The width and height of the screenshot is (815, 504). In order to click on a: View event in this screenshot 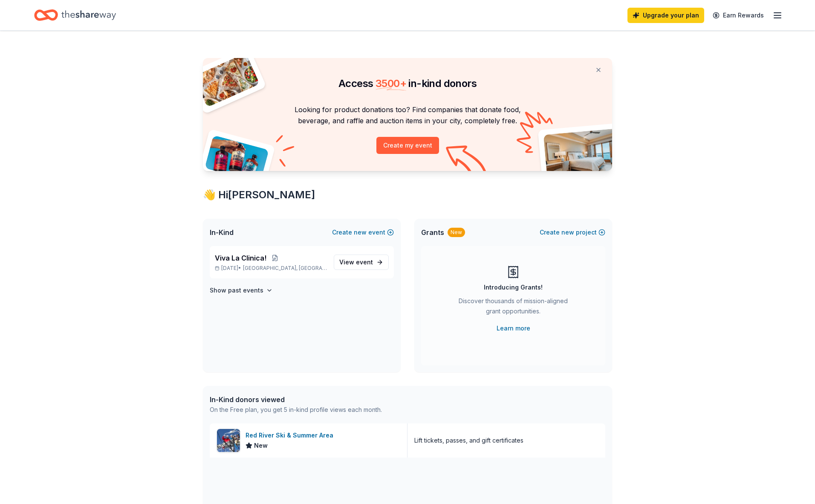, I will do `click(361, 262)`.